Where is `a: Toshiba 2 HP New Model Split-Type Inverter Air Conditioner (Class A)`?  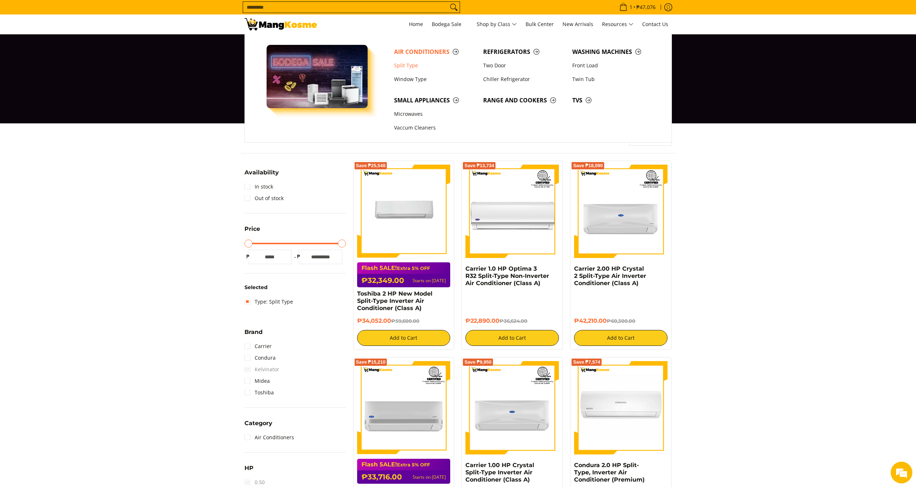
a: Toshiba 2 HP New Model Split-Type Inverter Air Conditioner (Class A) is located at coordinates (395, 301).